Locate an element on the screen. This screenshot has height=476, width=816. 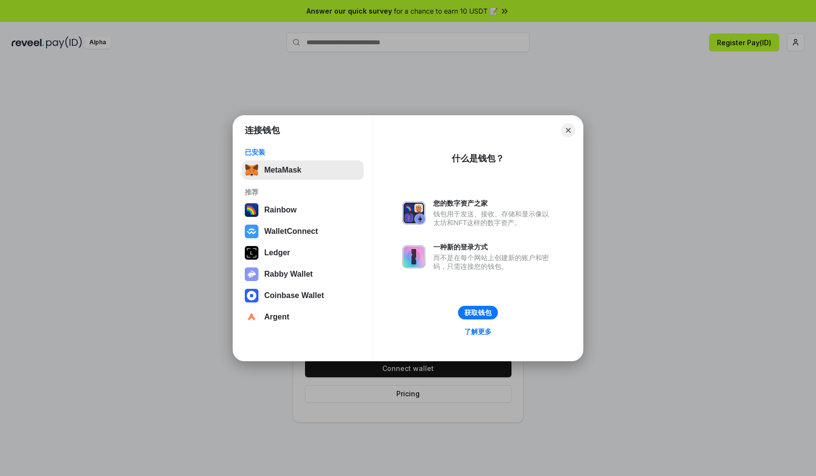
img: svg+xml,%3Csvg%20fill%3D%22none%22%20height%3D%2233%22%20viewBox%3D%220%200%2035%2033%22%20width%... is located at coordinates (252, 170).